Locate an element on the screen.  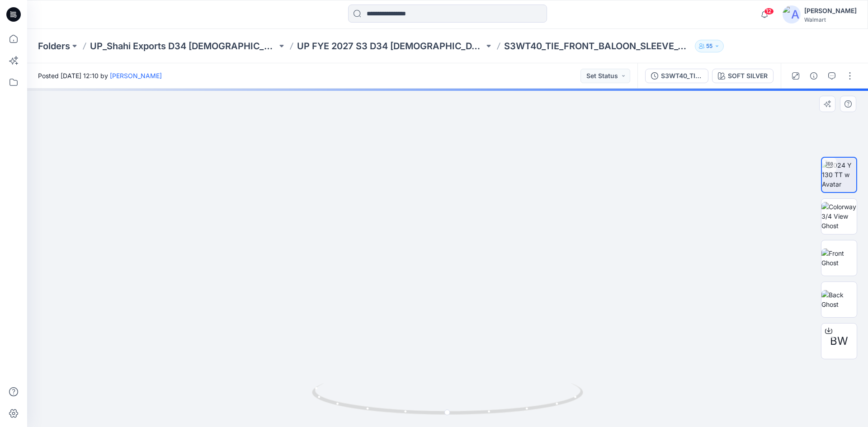
button: 55 is located at coordinates (709, 46).